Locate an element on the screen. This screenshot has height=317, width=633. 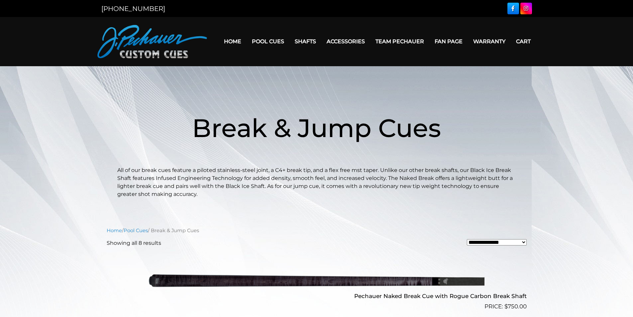
a: Accessories is located at coordinates (345, 41).